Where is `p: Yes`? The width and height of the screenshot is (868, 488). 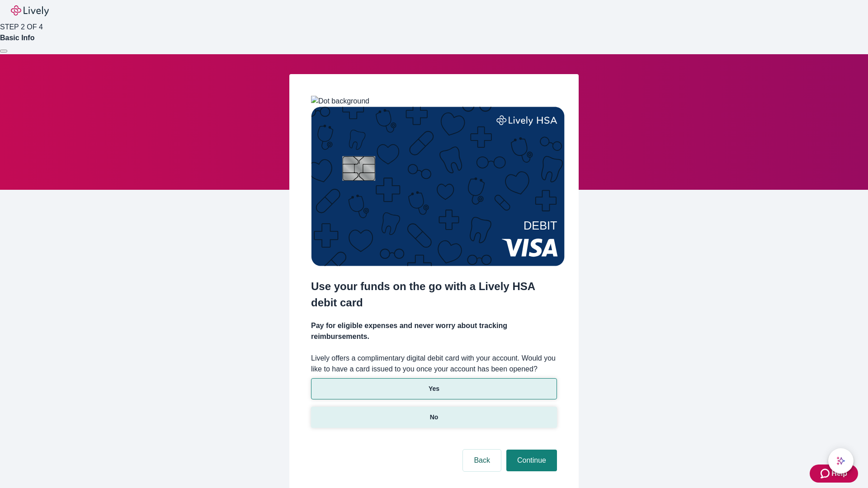 p: Yes is located at coordinates (434, 388).